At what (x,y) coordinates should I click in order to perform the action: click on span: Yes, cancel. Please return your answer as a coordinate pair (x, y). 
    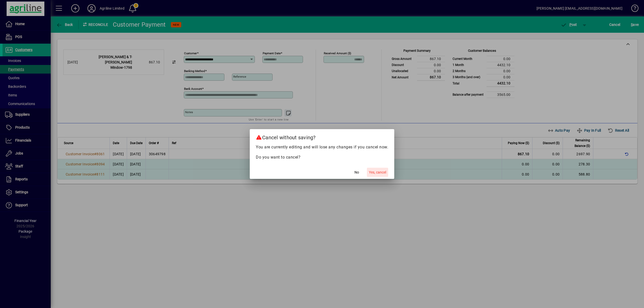
    Looking at the image, I should click on (378, 172).